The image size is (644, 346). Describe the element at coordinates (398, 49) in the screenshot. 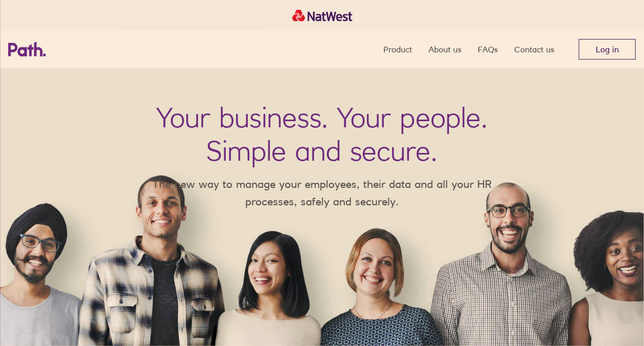

I see `a: Product` at that location.